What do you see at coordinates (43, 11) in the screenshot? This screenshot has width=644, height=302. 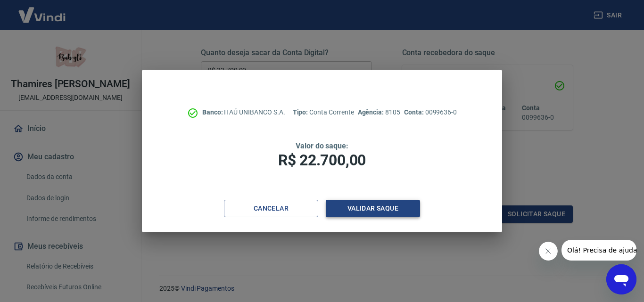 I see `span: Olá! Precisa de ajuda?` at bounding box center [43, 11].